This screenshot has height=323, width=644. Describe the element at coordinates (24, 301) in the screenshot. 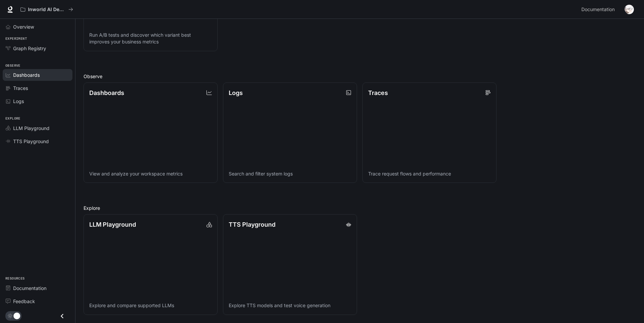

I see `span: Feedback` at that location.